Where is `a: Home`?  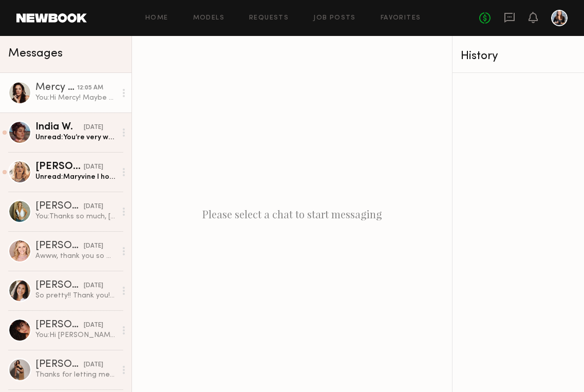 a: Home is located at coordinates (157, 18).